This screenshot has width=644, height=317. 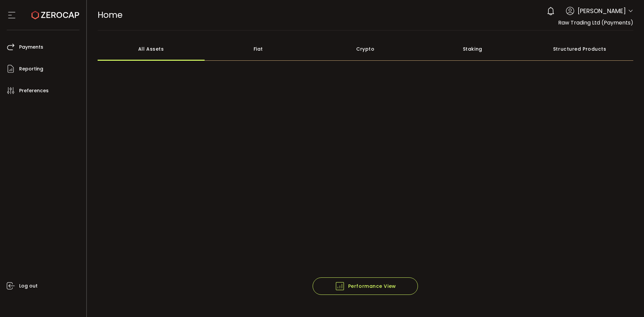 What do you see at coordinates (366, 287) in the screenshot?
I see `span: Performance View` at bounding box center [366, 287].